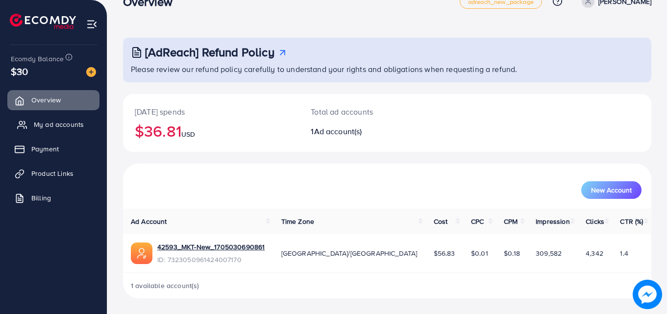 This screenshot has width=667, height=314. What do you see at coordinates (210, 52) in the screenshot?
I see `h3: [AdReach] Refund Policy` at bounding box center [210, 52].